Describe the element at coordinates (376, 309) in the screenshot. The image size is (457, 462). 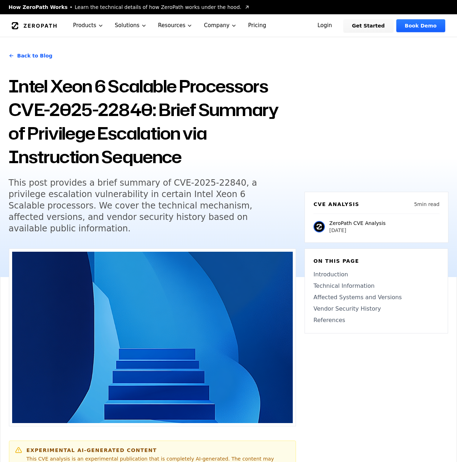
I see `a: Vendor Security History` at that location.